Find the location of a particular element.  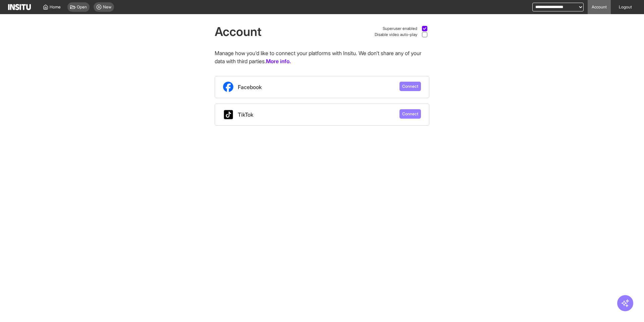

img: Logo is located at coordinates (20, 7).